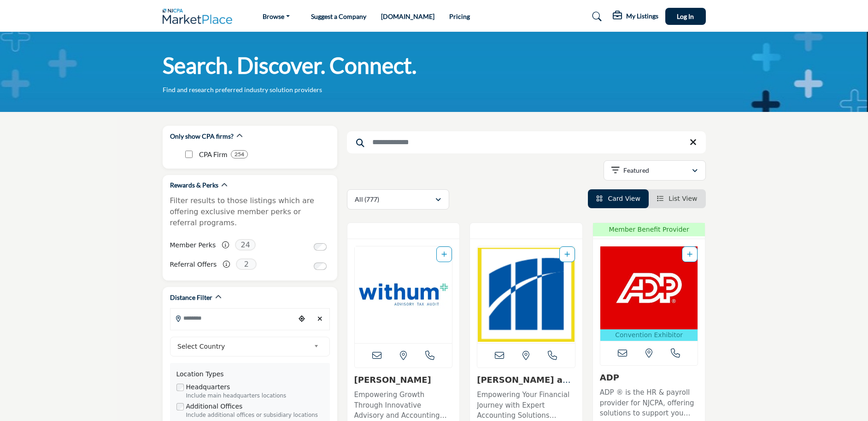  I want to click on a: ADP ® is the HR & payroll provider for NJCPA, offering solutions to support you and your clients ..., so click(649, 401).